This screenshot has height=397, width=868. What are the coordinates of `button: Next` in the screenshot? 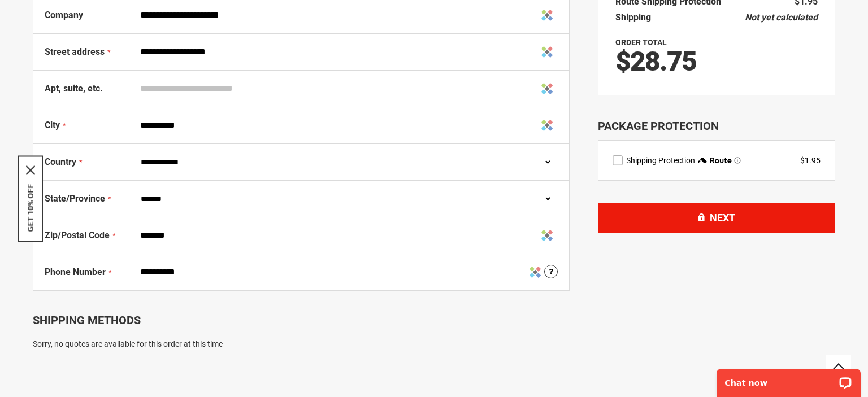 It's located at (717, 218).